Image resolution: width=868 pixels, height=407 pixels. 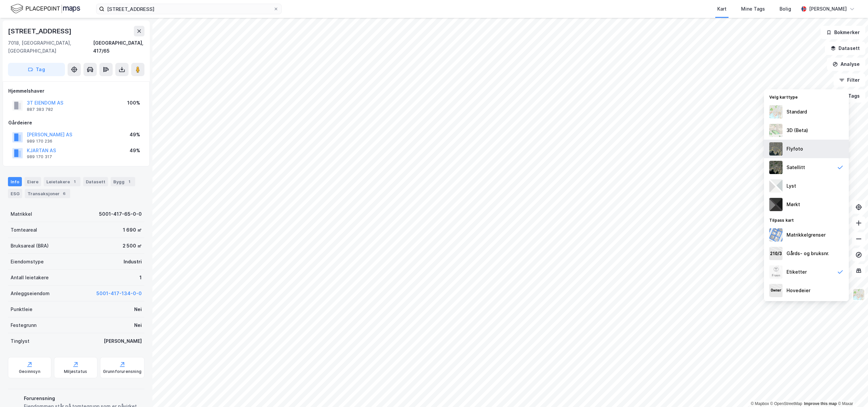 What do you see at coordinates (33, 181) in the screenshot?
I see `div: Eiere` at bounding box center [33, 181].